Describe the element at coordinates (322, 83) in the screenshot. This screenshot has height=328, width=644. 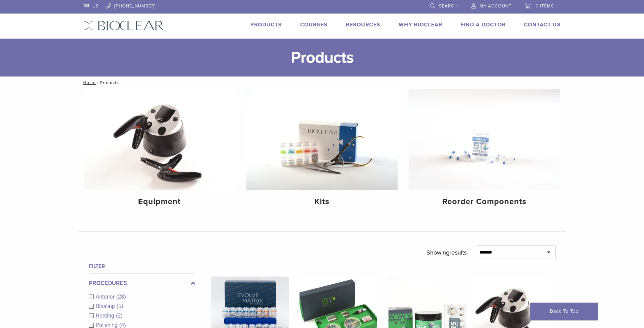
I see `nav: Products` at that location.